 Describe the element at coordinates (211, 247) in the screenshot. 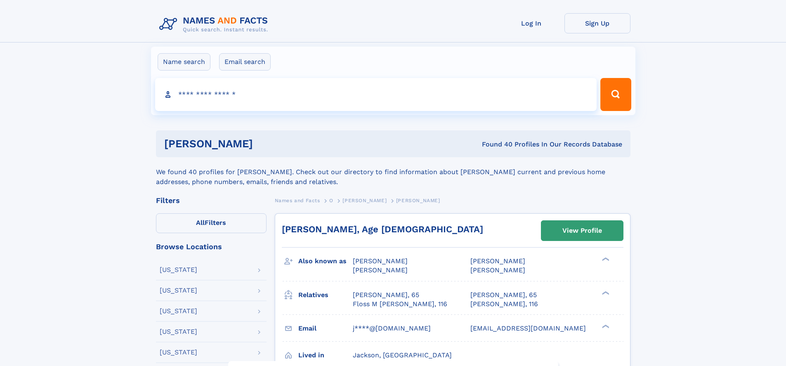

I see `div: Browse Locations` at that location.